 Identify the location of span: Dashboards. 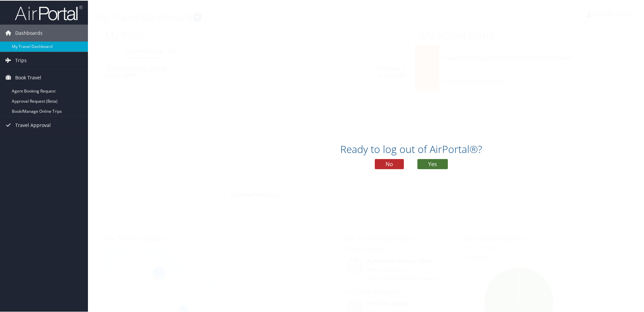
(29, 33).